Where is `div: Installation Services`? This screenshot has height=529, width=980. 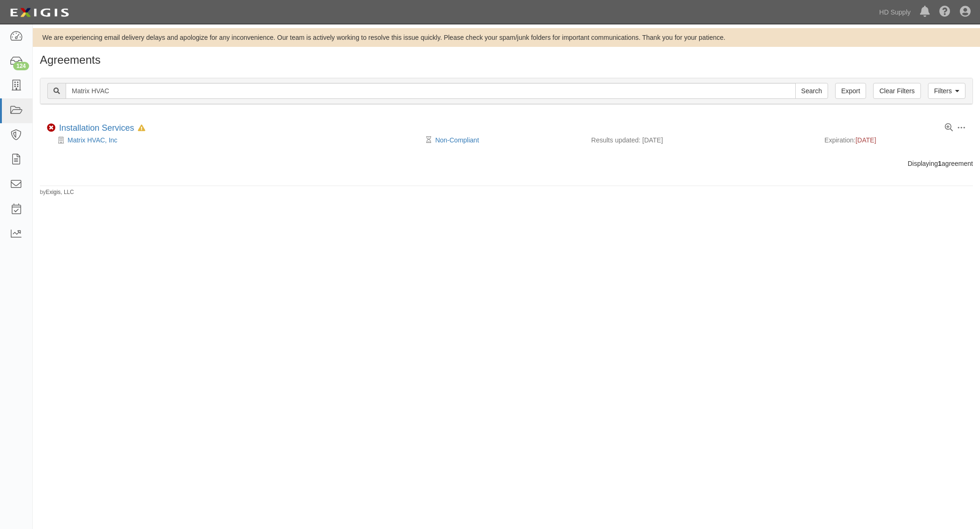
div: Installation Services is located at coordinates (102, 128).